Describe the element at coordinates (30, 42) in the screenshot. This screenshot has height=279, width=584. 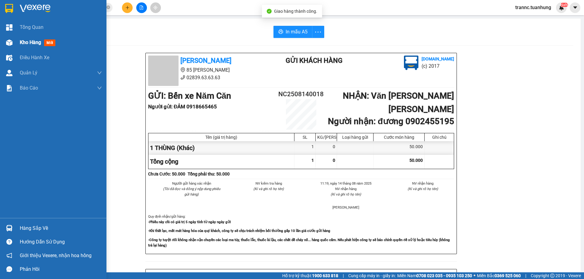
I see `span: Kho hàng` at that location.